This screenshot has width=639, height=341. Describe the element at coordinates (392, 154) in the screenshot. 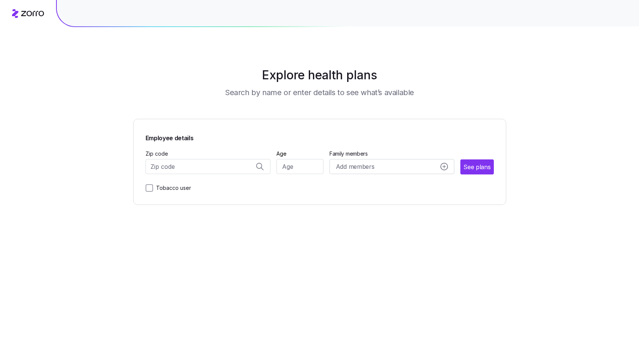

I see `span: Family members` at that location.